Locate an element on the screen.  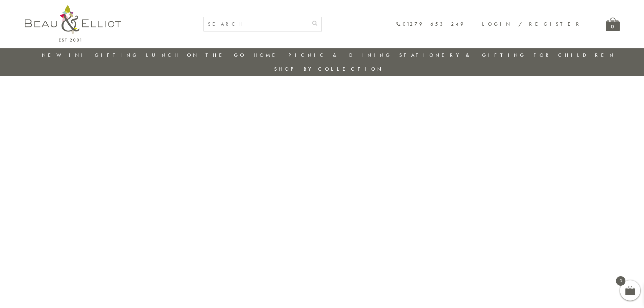
a: Home is located at coordinates (267, 55).